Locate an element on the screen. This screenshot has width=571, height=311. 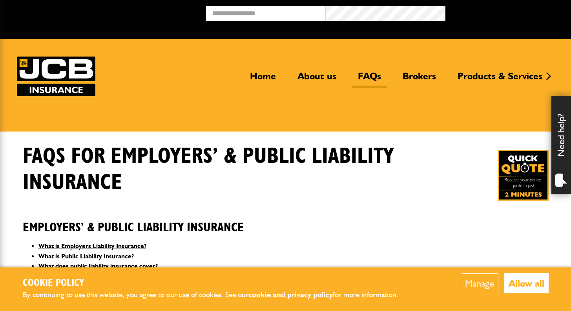
a: cookie and privacy policy is located at coordinates (291, 295).